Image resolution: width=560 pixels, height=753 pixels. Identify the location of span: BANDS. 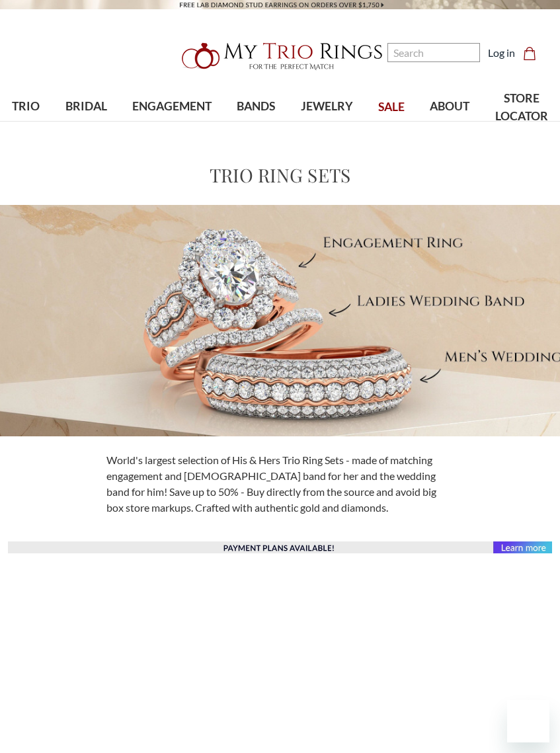
(256, 107).